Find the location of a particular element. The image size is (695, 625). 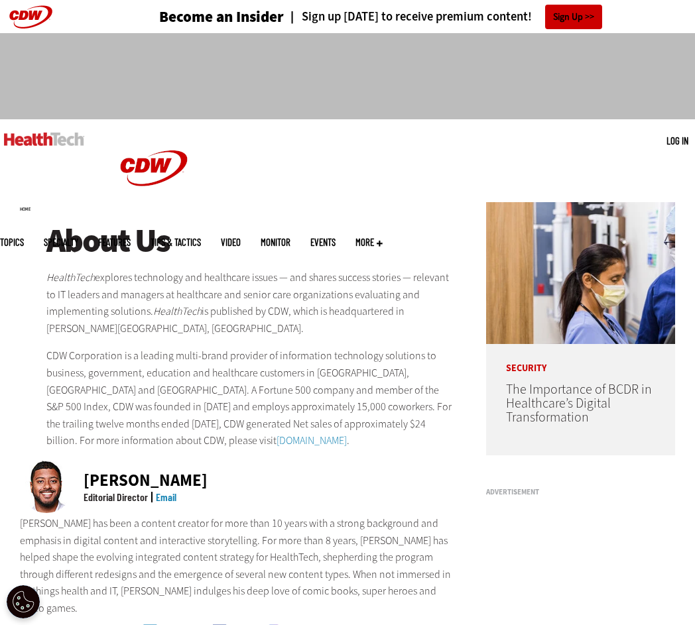

a: Features is located at coordinates (114, 242).